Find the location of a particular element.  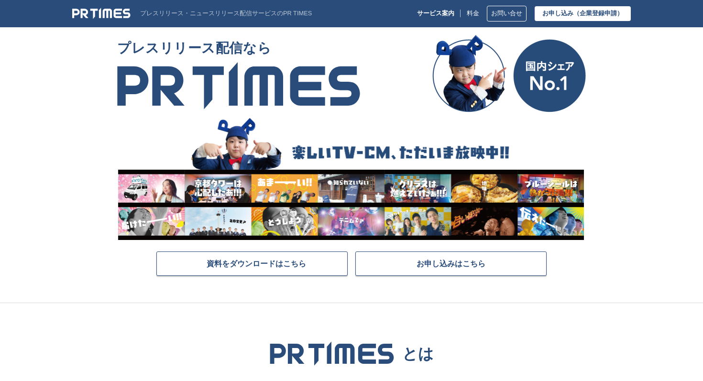

a: 料金 is located at coordinates (473, 13).